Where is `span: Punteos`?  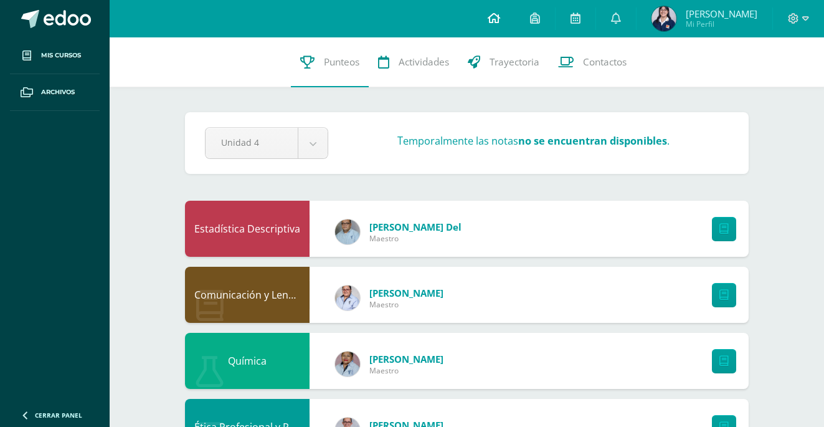
span: Punteos is located at coordinates (341, 62).